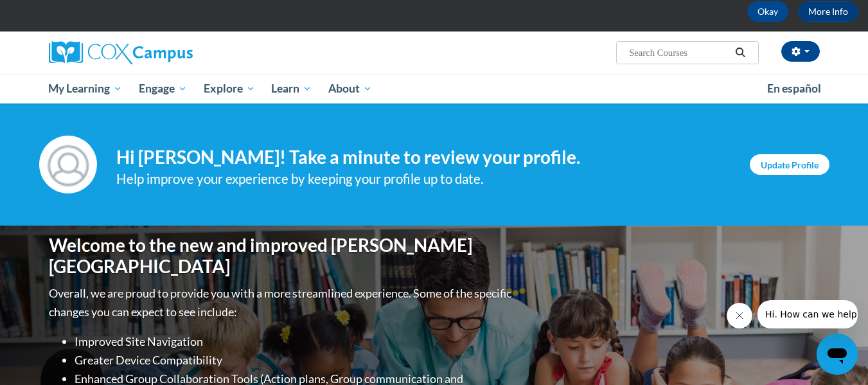 The width and height of the screenshot is (868, 385). I want to click on img: Cox Campus, so click(121, 53).